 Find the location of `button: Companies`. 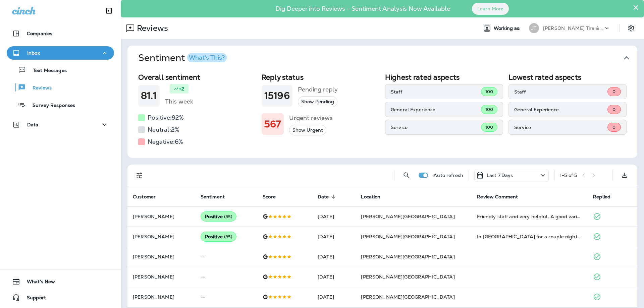

button: Companies is located at coordinates (61, 34).